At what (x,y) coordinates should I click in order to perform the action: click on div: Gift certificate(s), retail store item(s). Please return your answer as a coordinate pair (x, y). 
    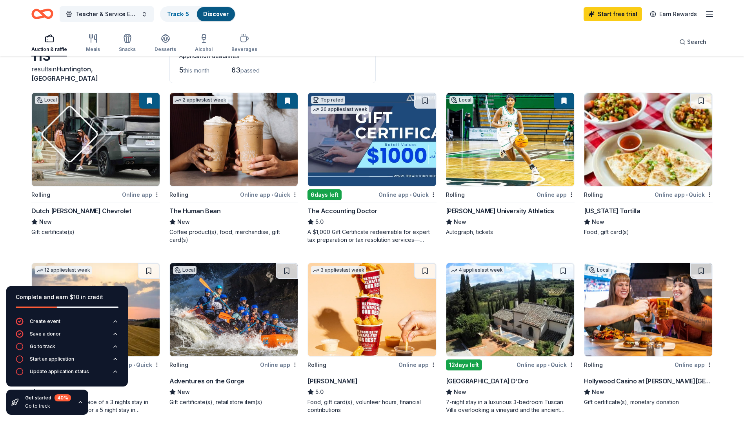
    Looking at the image, I should click on (234, 402).